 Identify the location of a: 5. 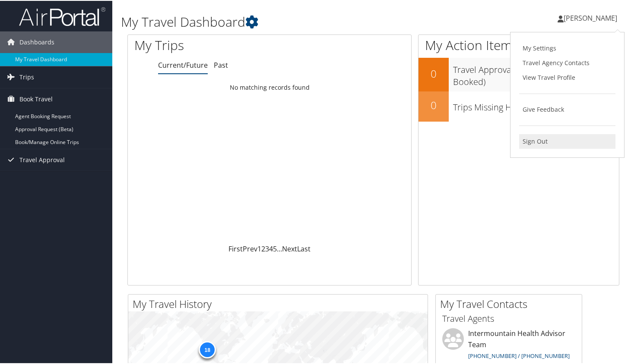
(274, 248).